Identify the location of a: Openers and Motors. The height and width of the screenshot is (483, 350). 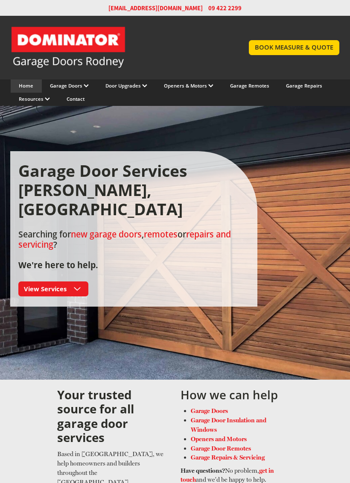
(219, 439).